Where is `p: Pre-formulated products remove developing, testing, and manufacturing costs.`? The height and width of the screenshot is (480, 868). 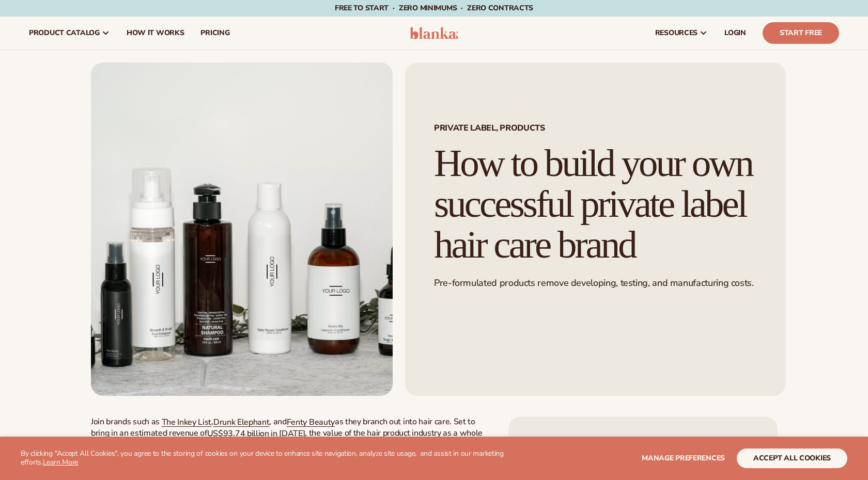 p: Pre-formulated products remove developing, testing, and manufacturing costs. is located at coordinates (595, 283).